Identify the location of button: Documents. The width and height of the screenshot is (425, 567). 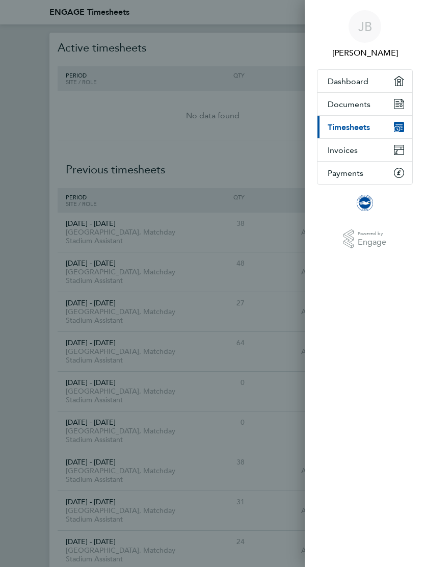
(365, 104).